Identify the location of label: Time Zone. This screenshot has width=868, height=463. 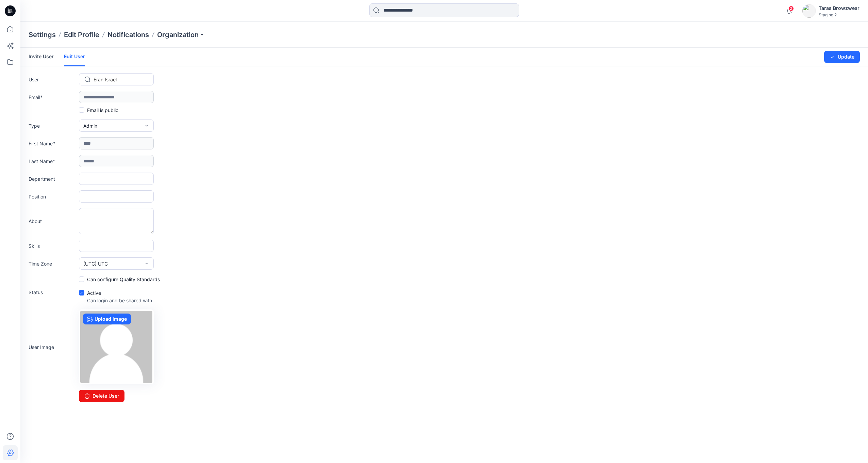
(52, 264).